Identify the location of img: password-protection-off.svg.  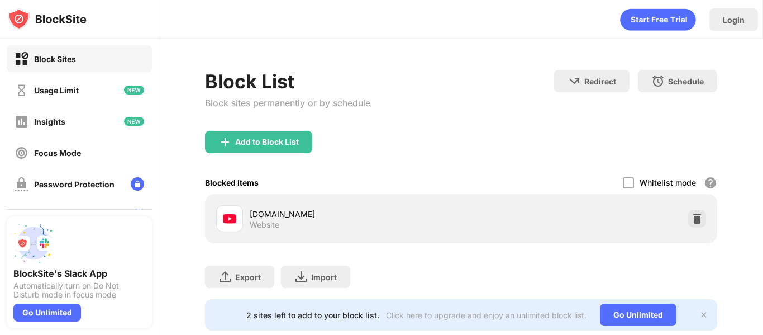
(21, 184).